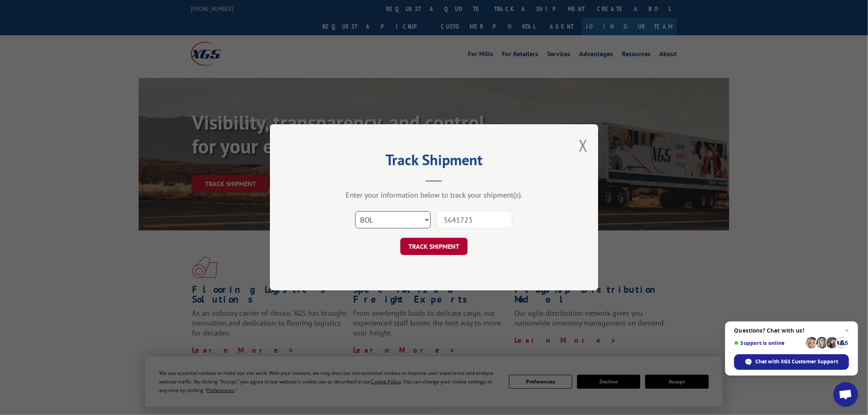 The height and width of the screenshot is (415, 868). What do you see at coordinates (792, 331) in the screenshot?
I see `span: Questions? Chat with us!` at bounding box center [792, 331].